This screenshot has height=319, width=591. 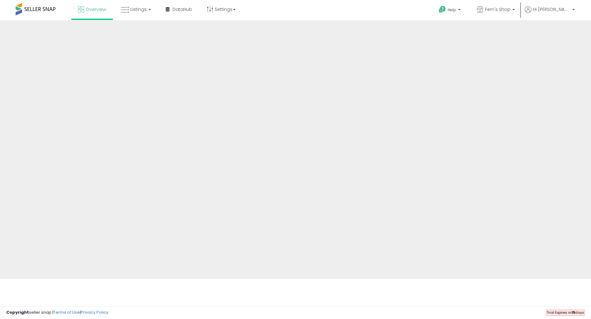 What do you see at coordinates (450, 11) in the screenshot?
I see `a: Help` at bounding box center [450, 11].